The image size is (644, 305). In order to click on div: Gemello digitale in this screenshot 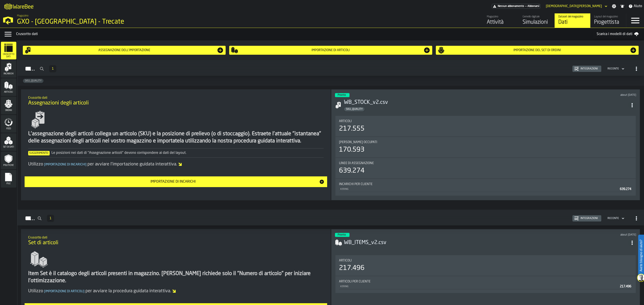, I will do `click(536, 17)`.